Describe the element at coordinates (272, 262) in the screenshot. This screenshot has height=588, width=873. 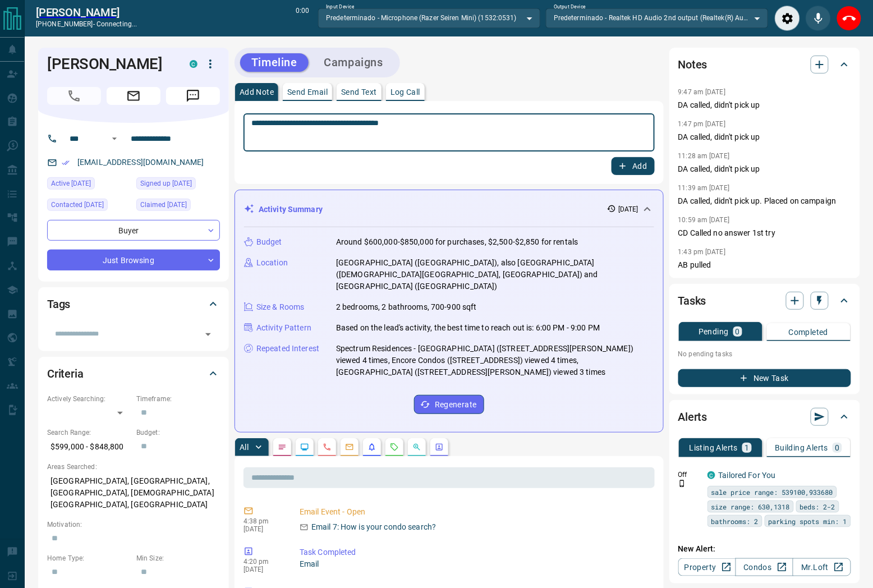
I see `p: Location` at that location.